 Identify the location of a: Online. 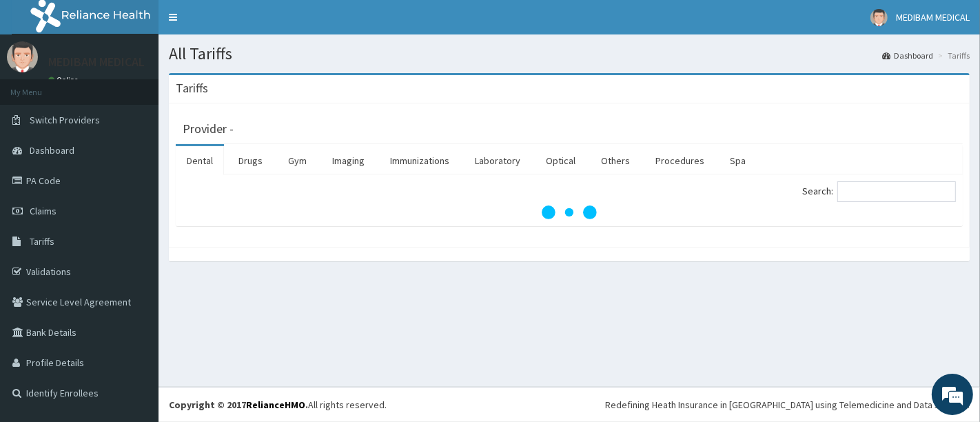
(65, 80).